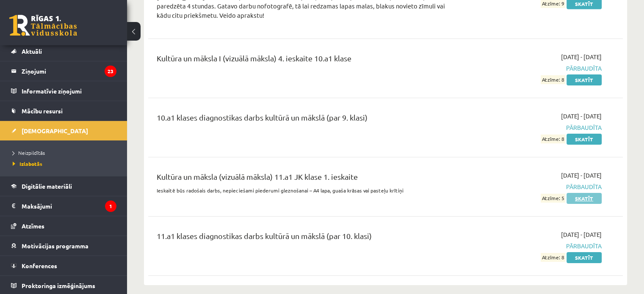 The width and height of the screenshot is (644, 294). Describe the element at coordinates (63, 186) in the screenshot. I see `a: Digitālie materiāli` at that location.